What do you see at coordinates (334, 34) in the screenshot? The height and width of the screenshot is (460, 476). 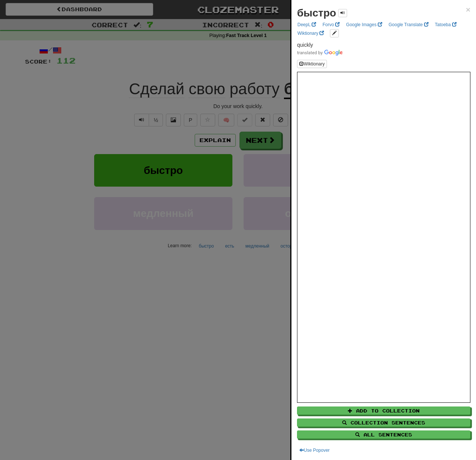 I see `button: edit links` at bounding box center [334, 34].